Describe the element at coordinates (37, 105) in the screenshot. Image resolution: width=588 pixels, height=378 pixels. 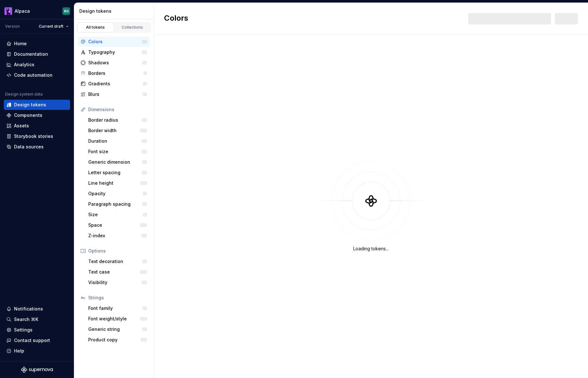
I see `a: Design tokens` at that location.